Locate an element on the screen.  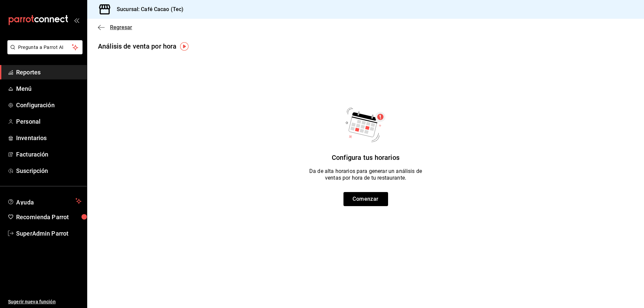
span: Suscripción is located at coordinates (49, 171).